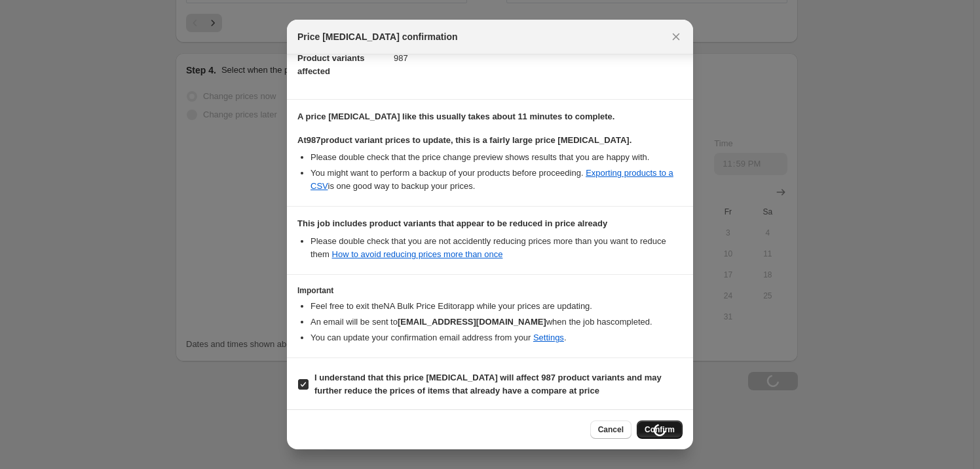  Describe the element at coordinates (418, 254) in the screenshot. I see `a: How to avoid reducing prices more than once` at that location.